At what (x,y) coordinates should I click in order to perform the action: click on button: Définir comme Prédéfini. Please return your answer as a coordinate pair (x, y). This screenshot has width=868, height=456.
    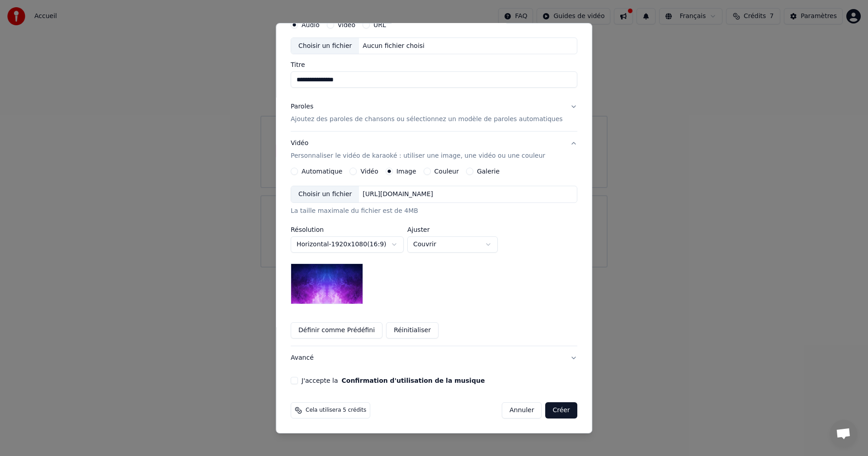
    Looking at the image, I should click on (337, 330).